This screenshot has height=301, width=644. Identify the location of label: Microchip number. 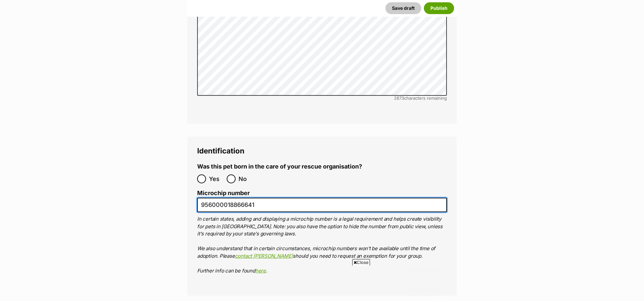
(322, 193).